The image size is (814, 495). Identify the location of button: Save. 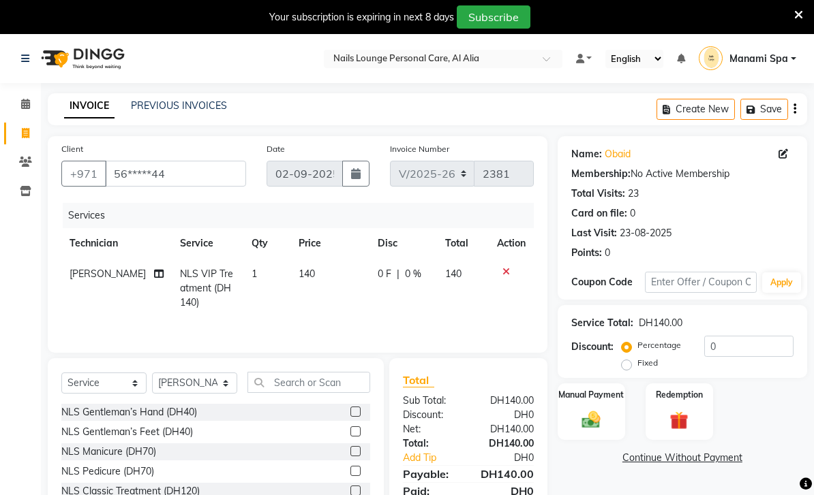
(764, 109).